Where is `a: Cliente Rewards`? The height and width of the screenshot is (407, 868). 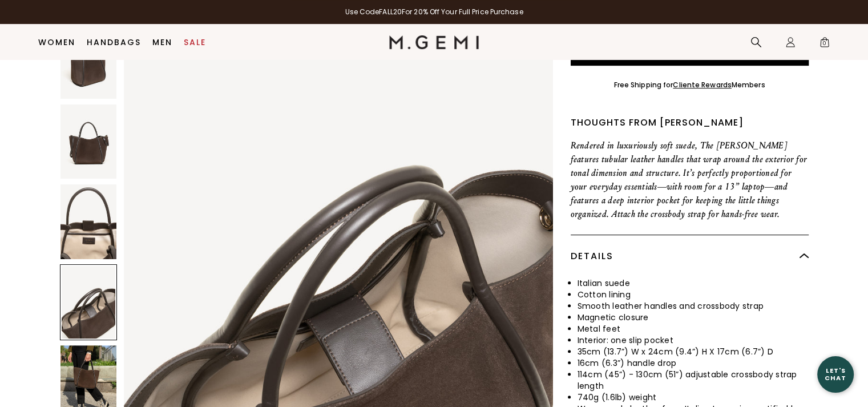
a: Cliente Rewards is located at coordinates (702, 85).